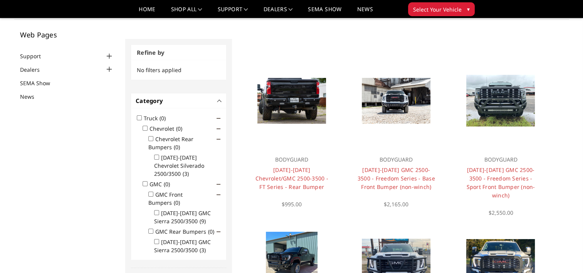  I want to click on a: shop all, so click(186, 12).